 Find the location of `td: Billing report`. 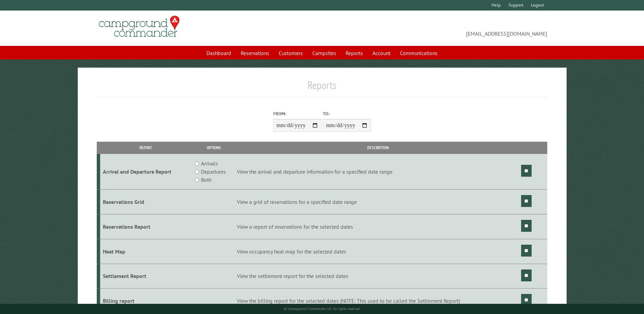

td: Billing report is located at coordinates (146, 301).